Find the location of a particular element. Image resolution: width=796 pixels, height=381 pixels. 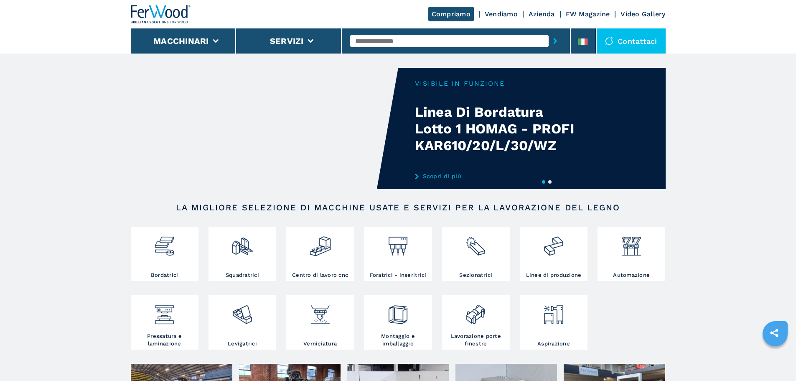

button: 2 is located at coordinates (550, 182).